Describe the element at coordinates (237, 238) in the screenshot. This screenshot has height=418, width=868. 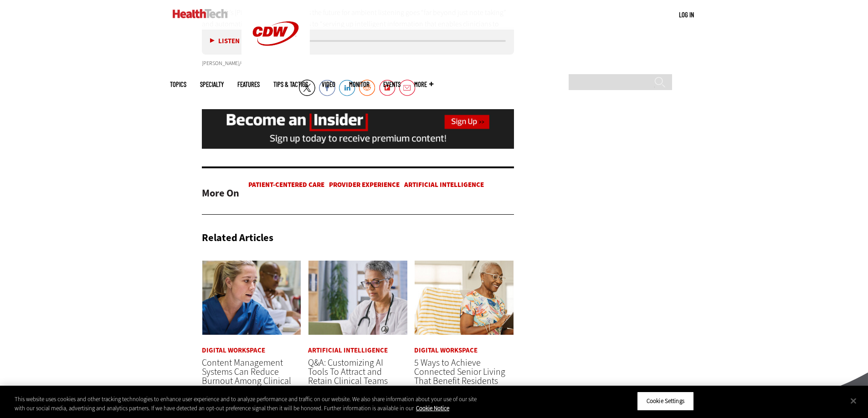
I see `h3: Related Articles` at that location.